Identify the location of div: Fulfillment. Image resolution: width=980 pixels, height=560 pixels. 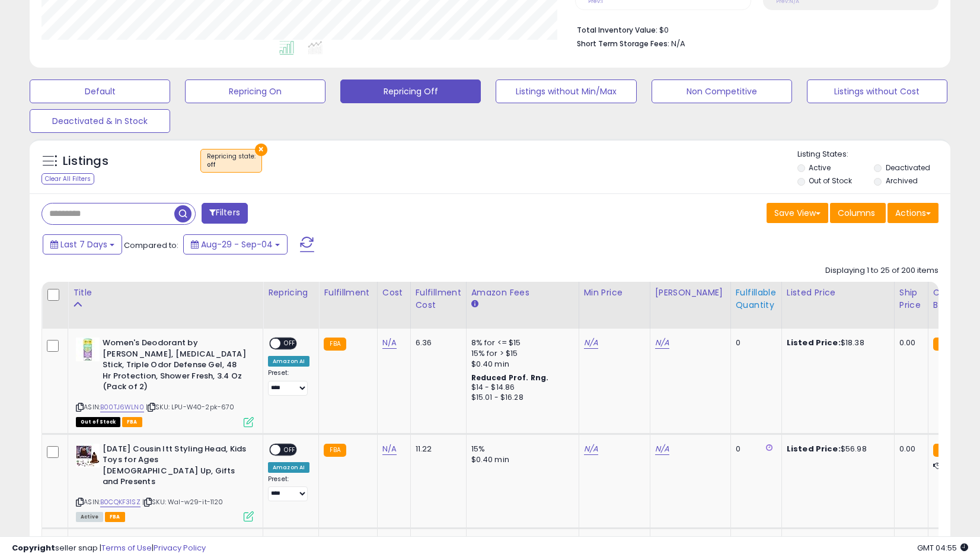
(347, 292).